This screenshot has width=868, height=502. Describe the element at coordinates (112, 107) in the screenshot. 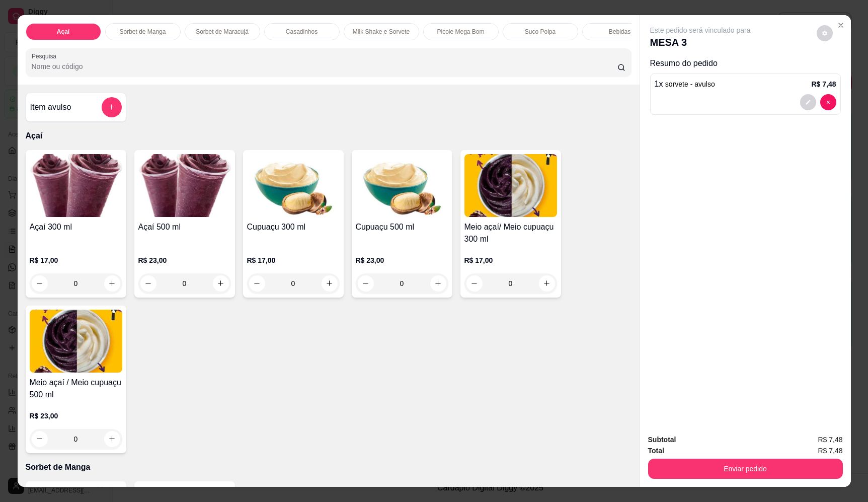

I see `button: add-separate-item` at that location.